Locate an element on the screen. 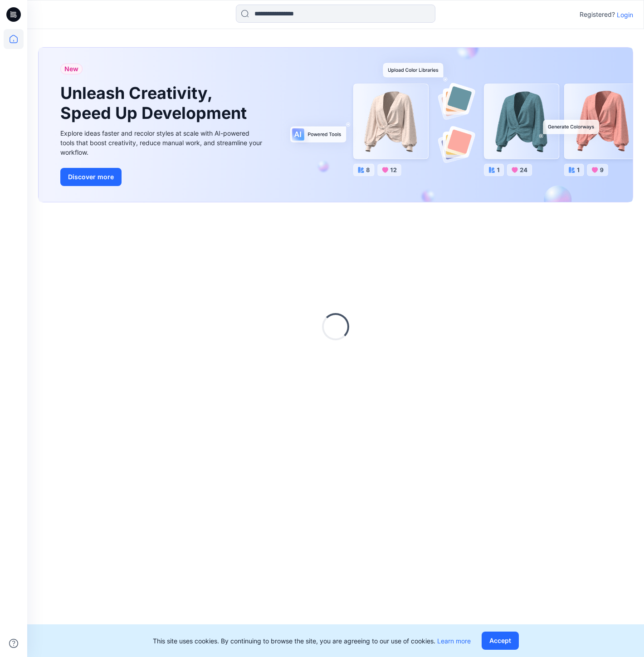 The width and height of the screenshot is (644, 657). a: Learn more is located at coordinates (454, 640).